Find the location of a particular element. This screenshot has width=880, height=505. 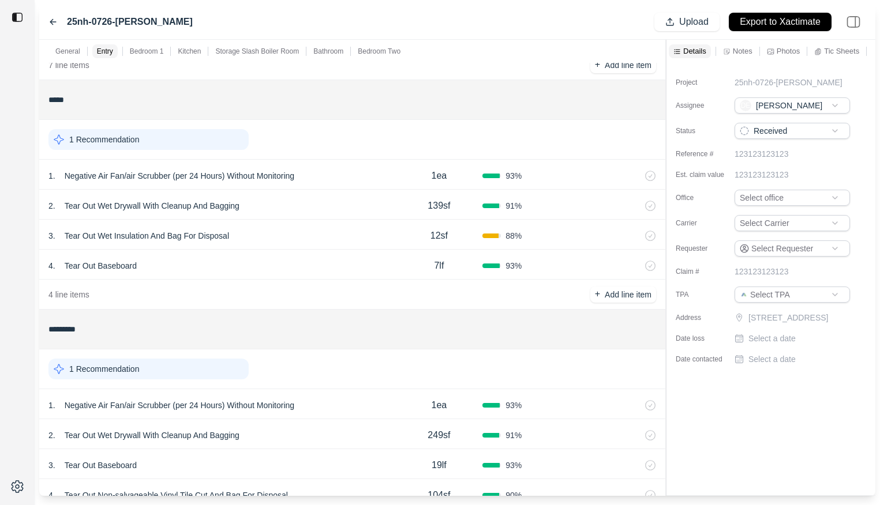

p: 249sf is located at coordinates (438, 436).